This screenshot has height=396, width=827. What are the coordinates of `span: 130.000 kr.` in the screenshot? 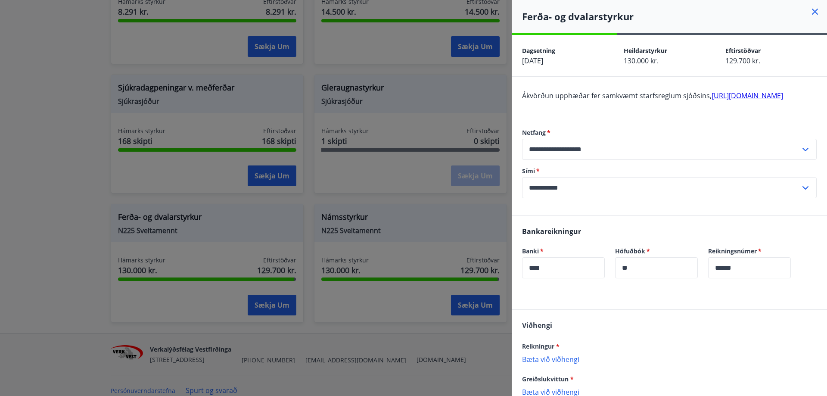 It's located at (641, 61).